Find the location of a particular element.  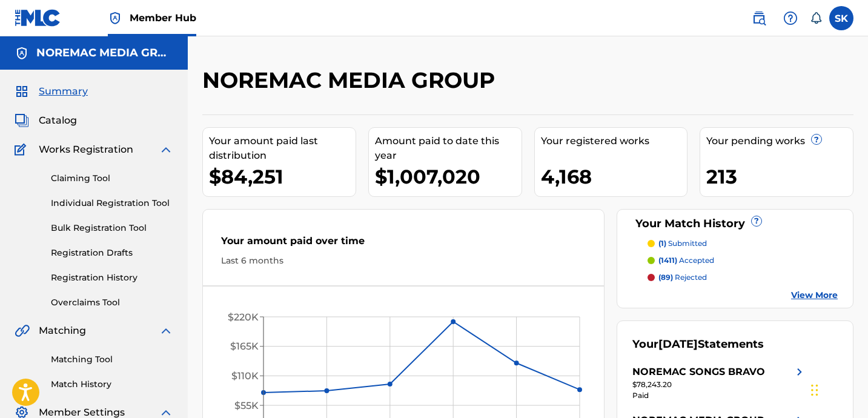

div: Notifications is located at coordinates (816, 18).